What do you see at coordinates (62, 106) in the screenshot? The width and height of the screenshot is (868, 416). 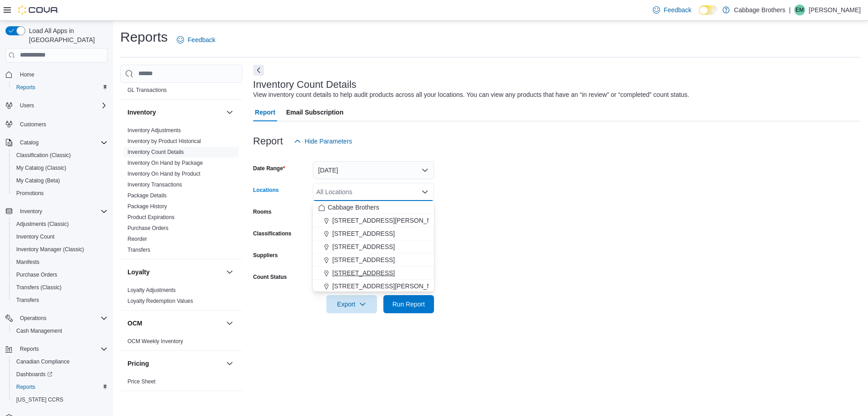 I see `span: Users` at bounding box center [62, 106].